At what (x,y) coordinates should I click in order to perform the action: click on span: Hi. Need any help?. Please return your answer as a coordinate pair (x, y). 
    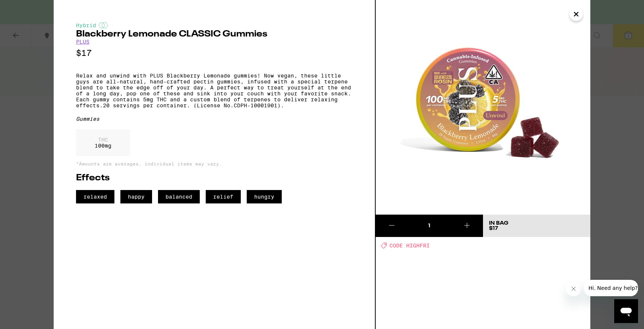
    Looking at the image, I should click on (29, 8).